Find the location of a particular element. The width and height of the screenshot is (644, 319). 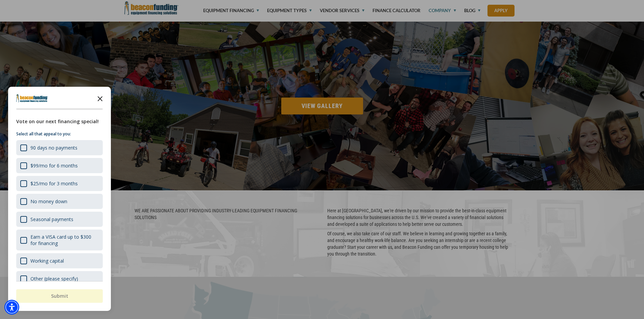

div: Vote on our next financing special! is located at coordinates (59, 122).